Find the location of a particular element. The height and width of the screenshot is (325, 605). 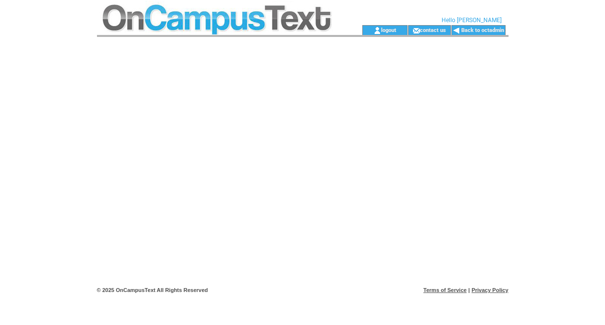

img: backArrow.gif is located at coordinates (457, 31).